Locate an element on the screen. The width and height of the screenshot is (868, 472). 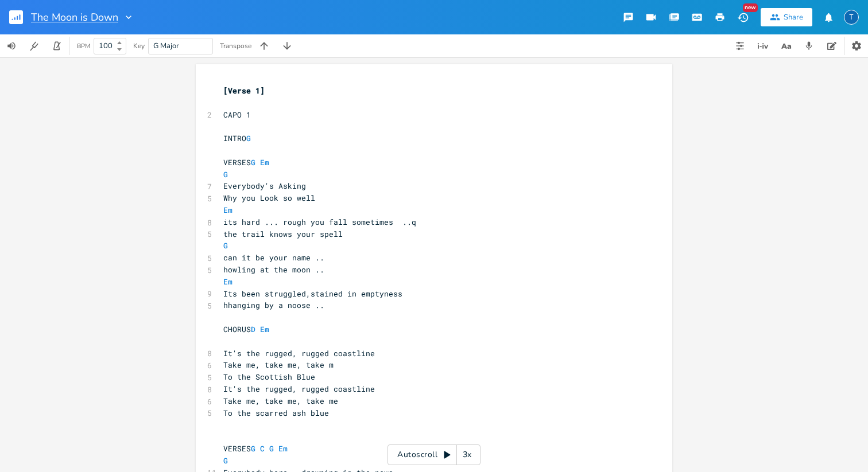
div: New is located at coordinates (750, 7).